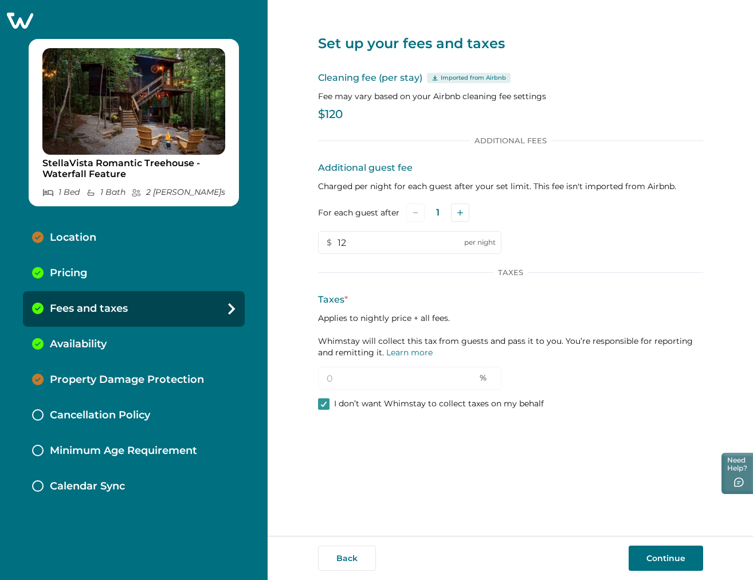 The height and width of the screenshot is (580, 753). Describe the element at coordinates (511, 186) in the screenshot. I see `p: Charged per night for each guest after your set limit. This fee isn't imported from Airbnb.` at that location.